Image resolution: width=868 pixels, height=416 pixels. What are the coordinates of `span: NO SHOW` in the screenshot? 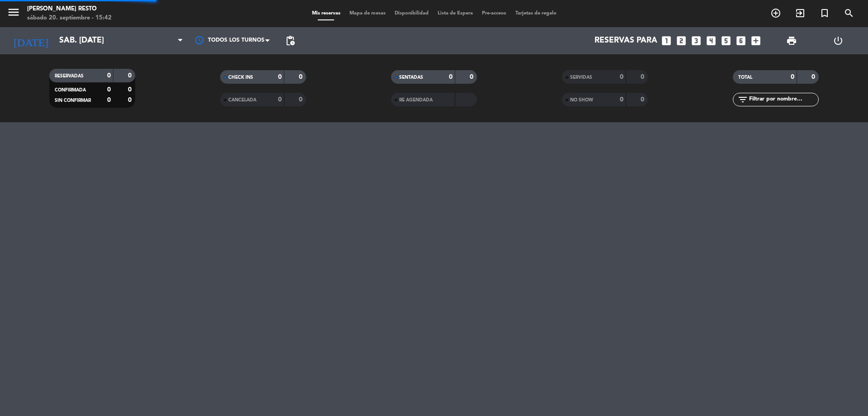 It's located at (581, 100).